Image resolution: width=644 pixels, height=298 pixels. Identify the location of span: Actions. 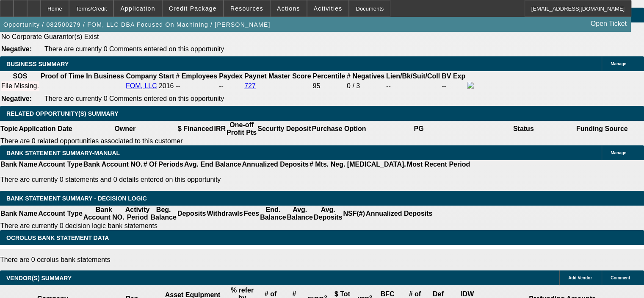
(288, 9).